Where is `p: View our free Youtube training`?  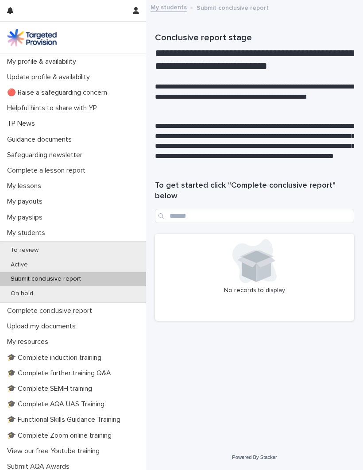 p: View our free Youtube training is located at coordinates (55, 451).